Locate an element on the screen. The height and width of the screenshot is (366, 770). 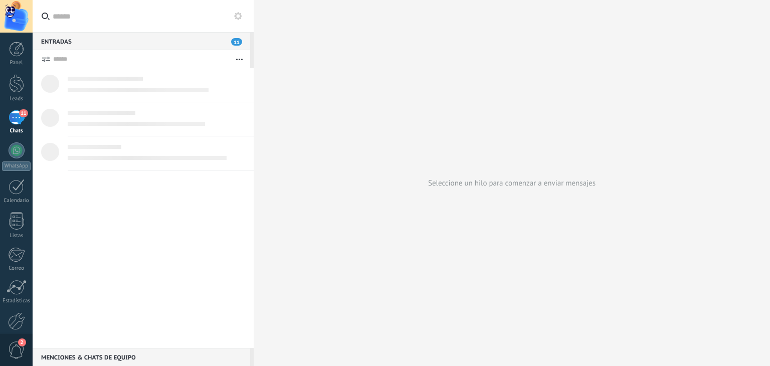
div: Leads is located at coordinates (17, 99).